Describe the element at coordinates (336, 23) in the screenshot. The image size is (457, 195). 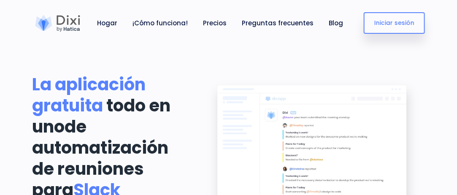
I see `a: Blog` at that location.